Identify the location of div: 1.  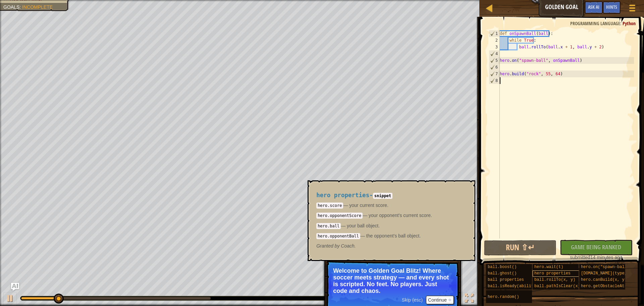
(494, 33).